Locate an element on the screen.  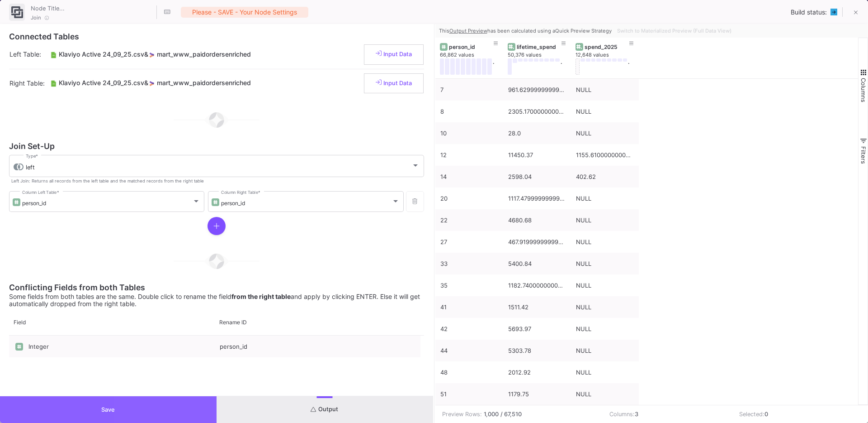
div: Conflicting Fields from both Tables is located at coordinates (217, 288).